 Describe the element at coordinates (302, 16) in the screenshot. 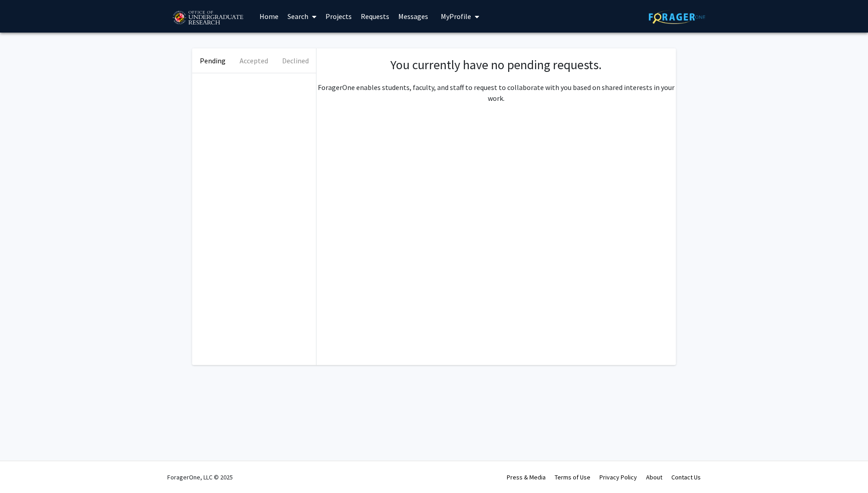

I see `a: Search` at that location.